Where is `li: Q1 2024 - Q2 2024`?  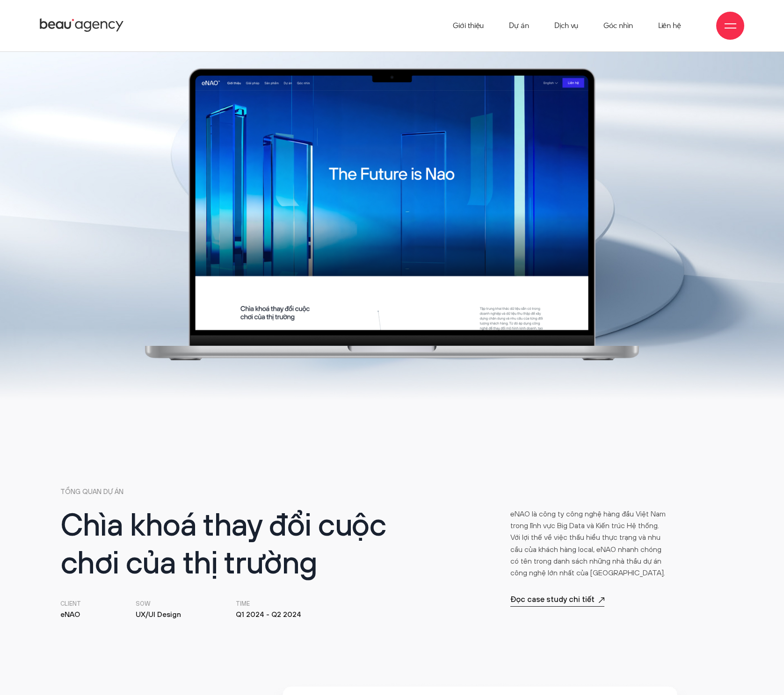 li: Q1 2024 - Q2 2024 is located at coordinates (268, 610).